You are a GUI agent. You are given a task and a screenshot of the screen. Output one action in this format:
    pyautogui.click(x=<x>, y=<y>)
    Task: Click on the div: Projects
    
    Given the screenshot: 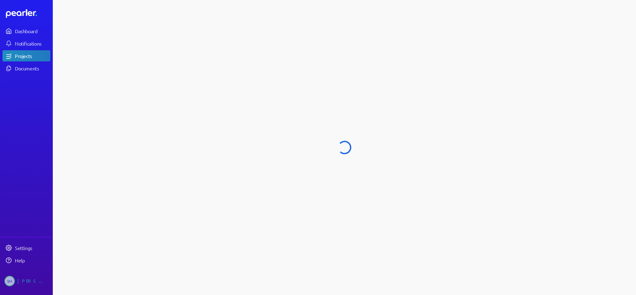 What is the action you would take?
    pyautogui.click(x=32, y=56)
    